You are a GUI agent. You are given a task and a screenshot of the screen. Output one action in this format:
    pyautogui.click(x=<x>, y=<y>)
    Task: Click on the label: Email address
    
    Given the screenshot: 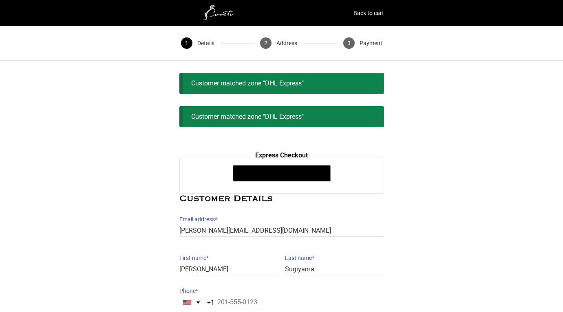 What is the action you would take?
    pyautogui.click(x=282, y=220)
    